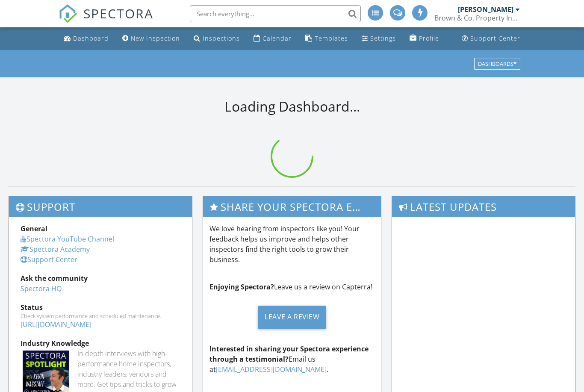  Describe the element at coordinates (101, 343) in the screenshot. I see `div: Industry Knowledge` at that location.